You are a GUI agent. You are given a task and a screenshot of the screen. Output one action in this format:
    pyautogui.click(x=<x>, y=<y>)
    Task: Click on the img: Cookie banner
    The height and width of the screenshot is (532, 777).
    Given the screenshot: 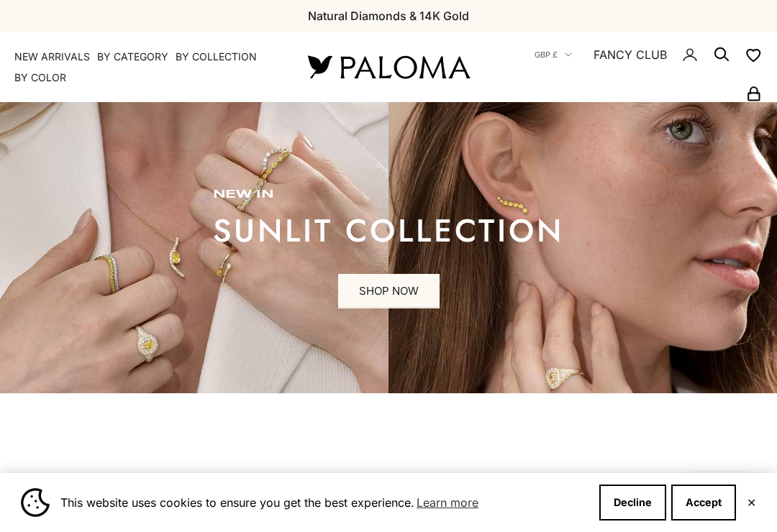 What is the action you would take?
    pyautogui.click(x=35, y=502)
    